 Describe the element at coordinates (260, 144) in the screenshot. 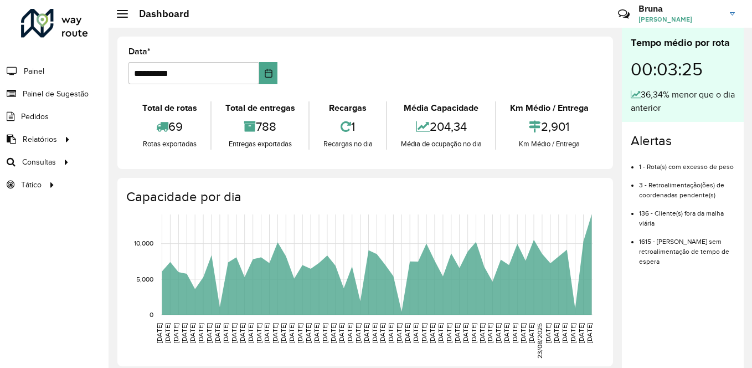

I see `div: Entregas exportadas` at that location.